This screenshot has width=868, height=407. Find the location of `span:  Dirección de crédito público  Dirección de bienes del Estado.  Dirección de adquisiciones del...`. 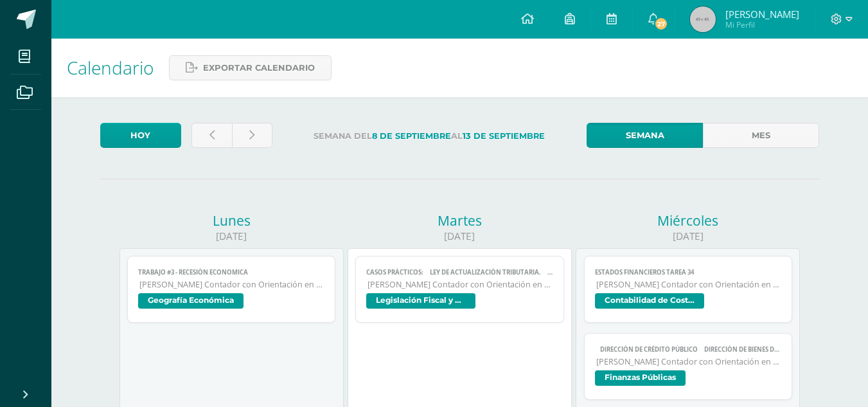

span:  Dirección de crédito público  Dirección de bienes del Estado.  Dirección de adquisiciones del... is located at coordinates (688, 349).